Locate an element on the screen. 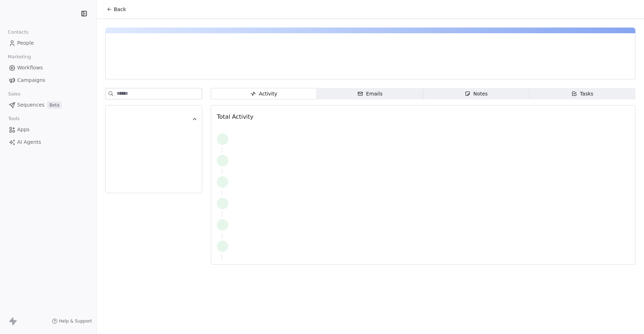  span: AI Agents is located at coordinates (29, 142).